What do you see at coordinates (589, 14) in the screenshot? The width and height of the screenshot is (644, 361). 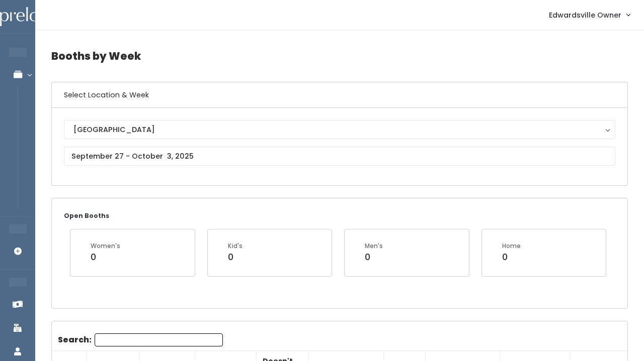 I see `a: Edwardsville Owner` at bounding box center [589, 14].